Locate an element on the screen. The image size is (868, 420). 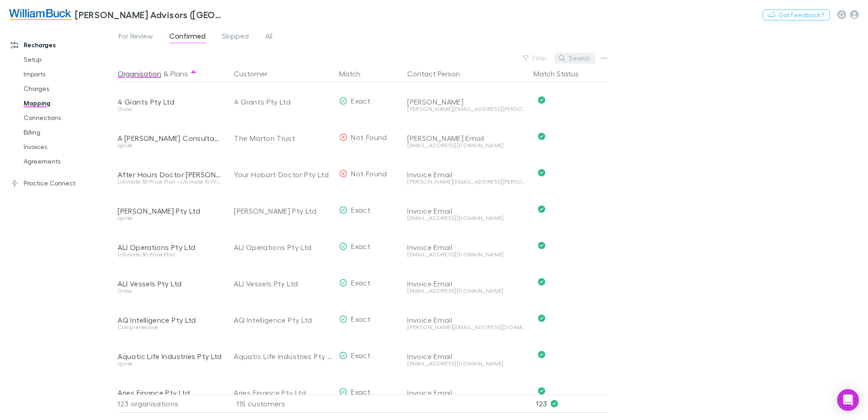
button: Filter is located at coordinates (535, 58).